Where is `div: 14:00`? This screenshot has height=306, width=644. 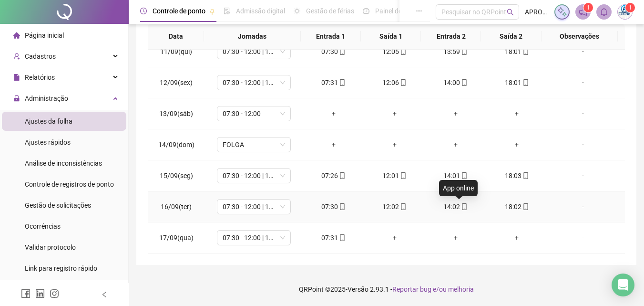
div: 14:00 is located at coordinates (456, 82).